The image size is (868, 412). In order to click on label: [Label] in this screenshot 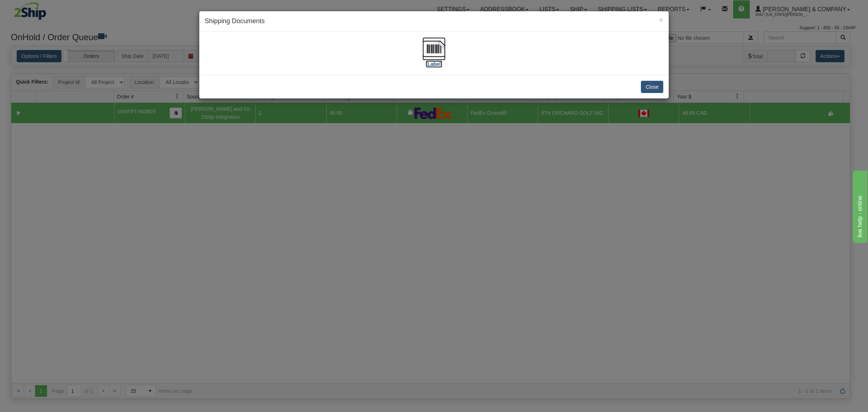, I will do `click(434, 64)`.